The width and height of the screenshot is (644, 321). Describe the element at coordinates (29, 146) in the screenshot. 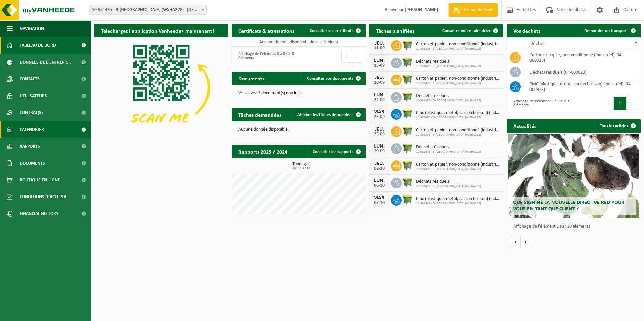

I see `span: Rapports` at that location.